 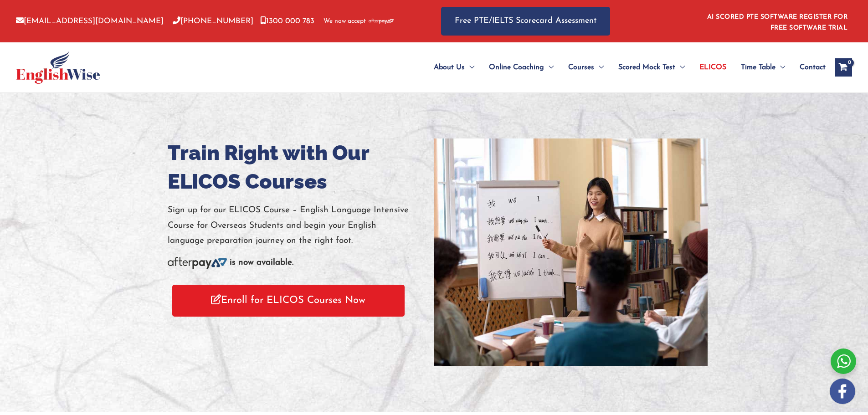 I want to click on a: Online CoachingMenu Toggle, so click(x=521, y=68).